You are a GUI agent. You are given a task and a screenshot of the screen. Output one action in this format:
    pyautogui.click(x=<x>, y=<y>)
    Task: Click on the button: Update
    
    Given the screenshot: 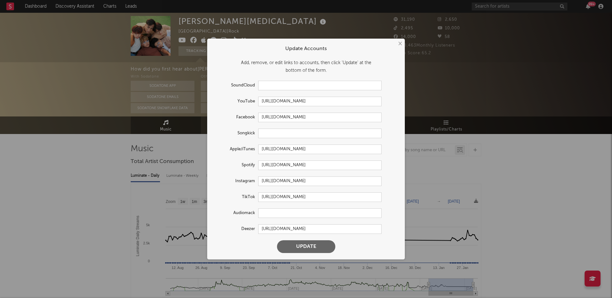 What is the action you would take?
    pyautogui.click(x=306, y=246)
    